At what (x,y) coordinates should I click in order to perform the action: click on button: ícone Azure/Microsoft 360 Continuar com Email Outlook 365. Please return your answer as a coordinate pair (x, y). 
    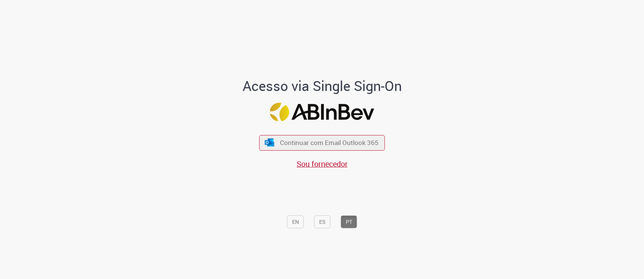
    Looking at the image, I should click on (322, 142).